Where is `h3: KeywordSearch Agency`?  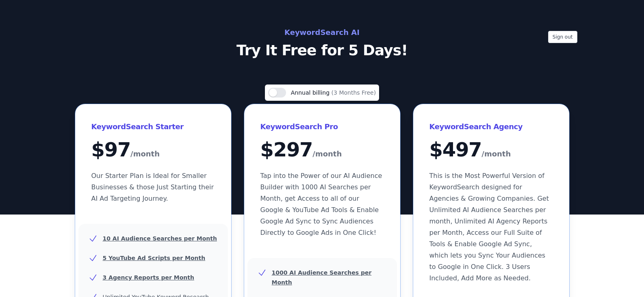 h3: KeywordSearch Agency is located at coordinates (491, 127).